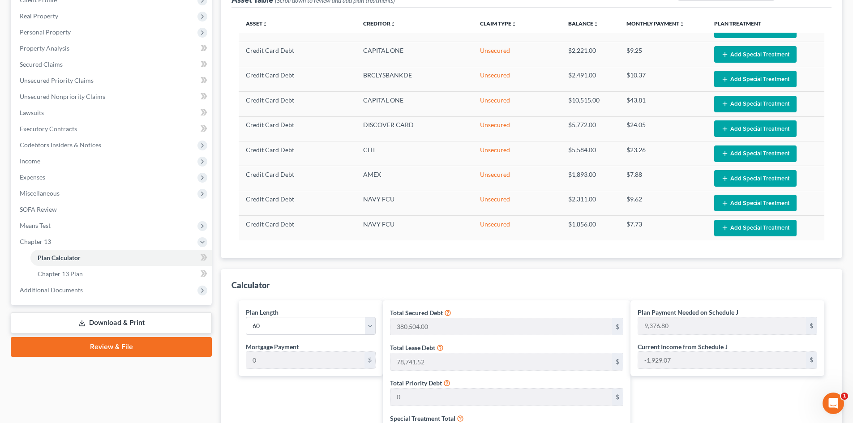 This screenshot has width=853, height=423. Describe the element at coordinates (656, 23) in the screenshot. I see `a: Monthly Paymentunfold_more` at that location.